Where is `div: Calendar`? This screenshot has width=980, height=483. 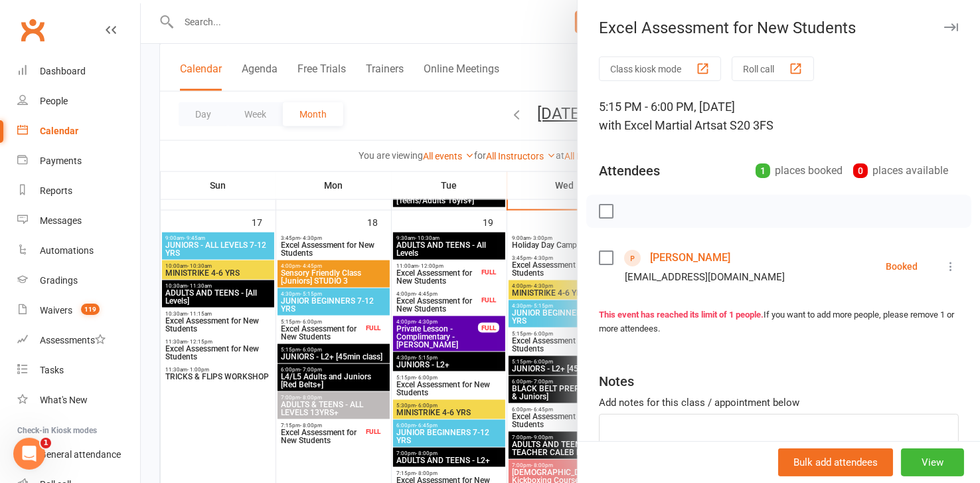
div: Calendar is located at coordinates (59, 131).